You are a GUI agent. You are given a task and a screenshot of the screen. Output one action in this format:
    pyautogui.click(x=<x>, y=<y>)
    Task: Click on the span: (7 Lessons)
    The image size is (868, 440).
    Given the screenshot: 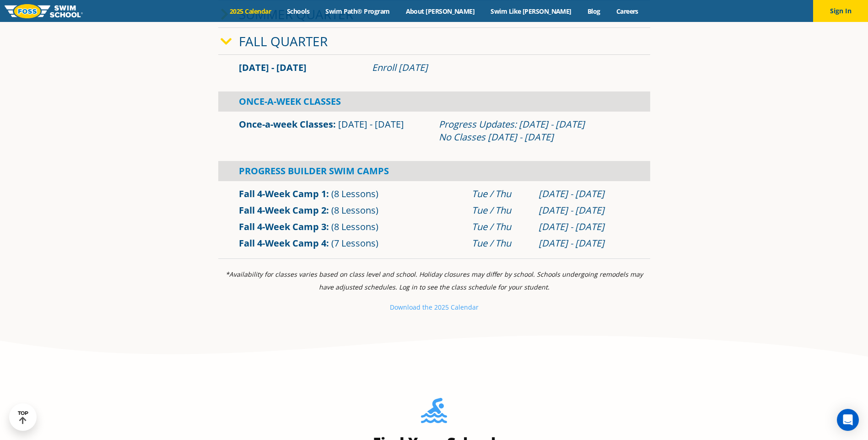 What is the action you would take?
    pyautogui.click(x=355, y=243)
    